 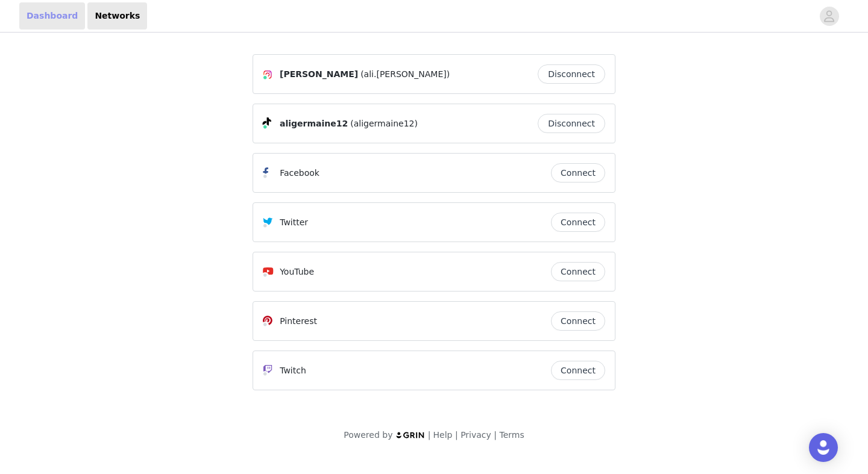 I want to click on div: Open Intercom Messenger, so click(x=823, y=448).